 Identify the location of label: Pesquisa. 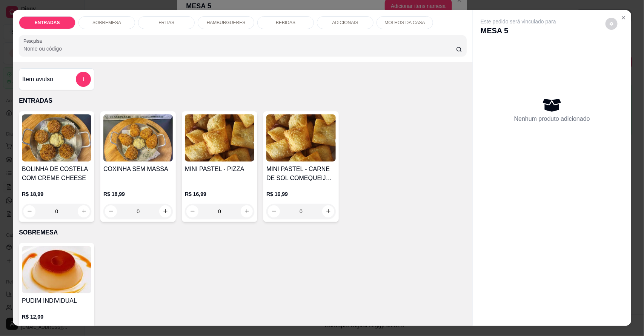
(34, 41).